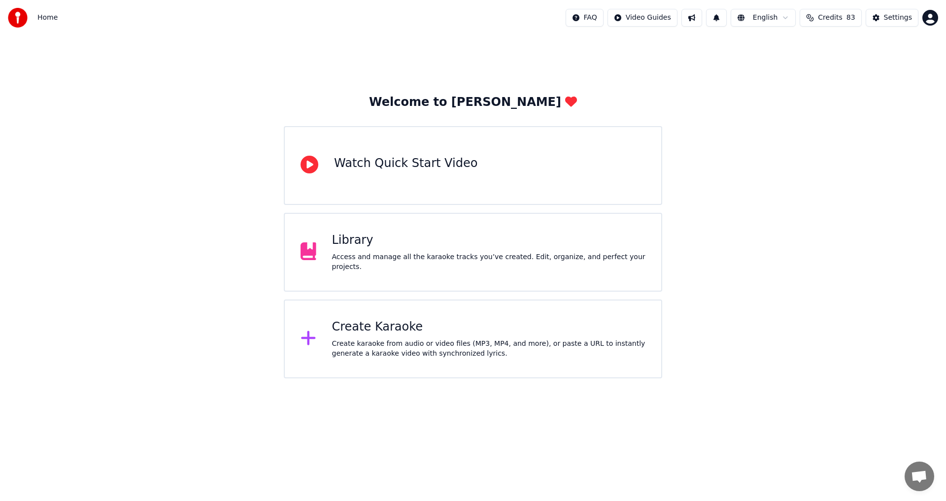 This screenshot has width=946, height=501. What do you see at coordinates (830, 18) in the screenshot?
I see `span: Credits` at bounding box center [830, 18].